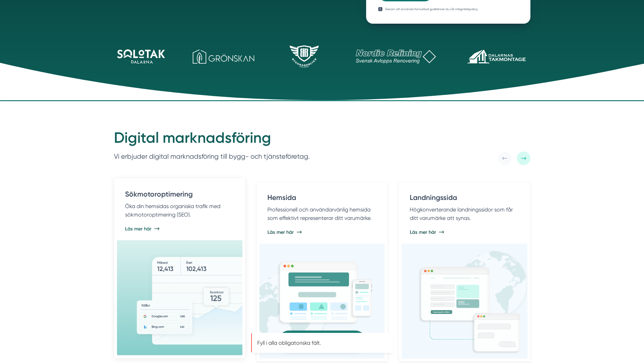 The width and height of the screenshot is (644, 363). I want to click on p: Professionell och användarvänlig hemsida som effektivt representerar ditt varumärke., so click(322, 214).